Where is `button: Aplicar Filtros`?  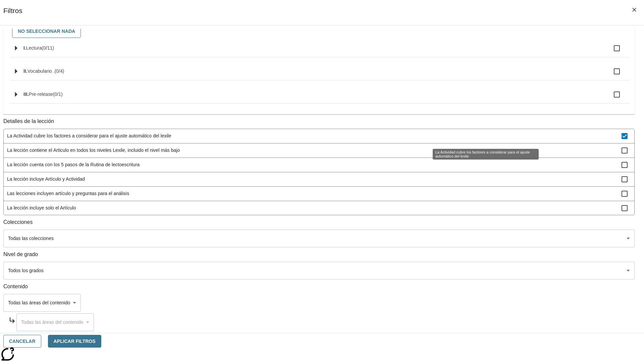 button: Aplicar Filtros is located at coordinates (74, 341).